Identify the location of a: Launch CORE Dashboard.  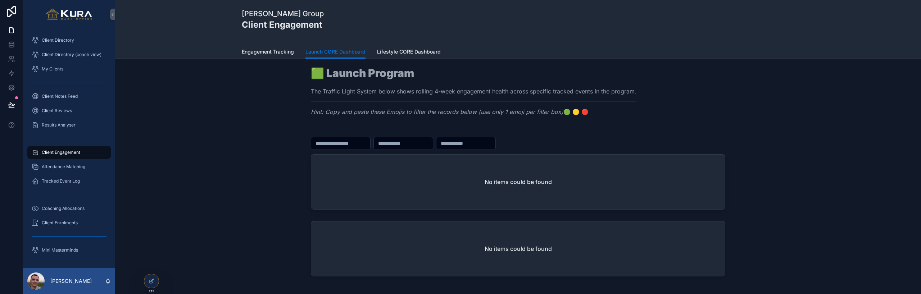
(335, 52).